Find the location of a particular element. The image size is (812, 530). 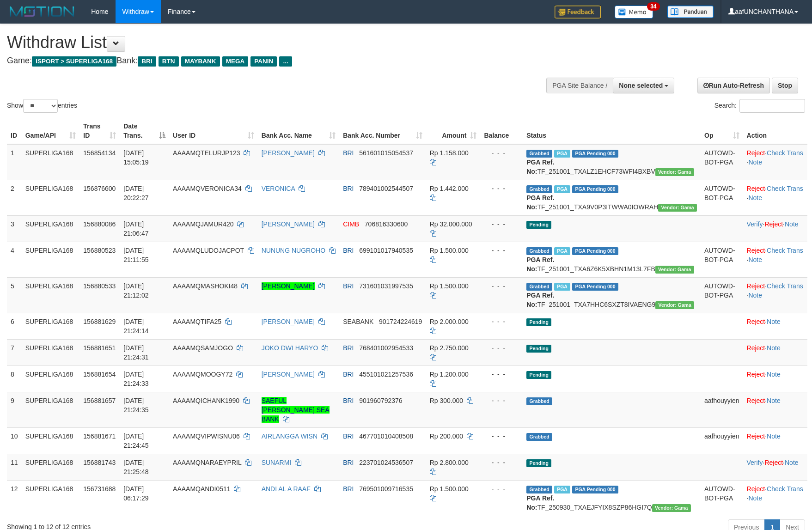

span: SEABANK is located at coordinates (358, 321).